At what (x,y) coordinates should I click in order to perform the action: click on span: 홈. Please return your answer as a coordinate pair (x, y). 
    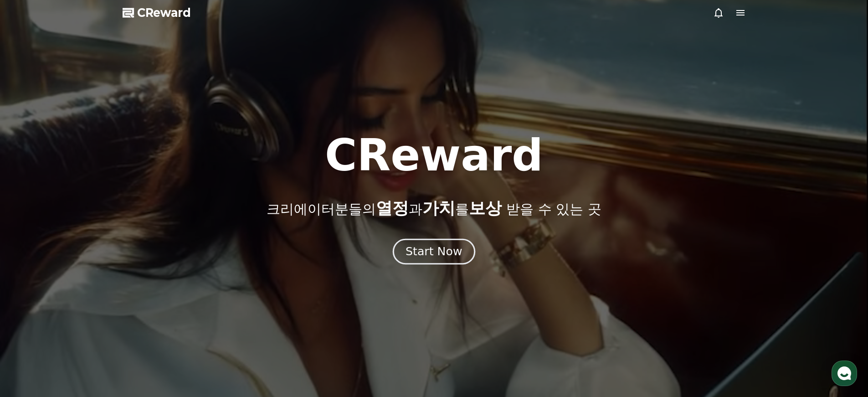
    Looking at the image, I should click on (32, 306).